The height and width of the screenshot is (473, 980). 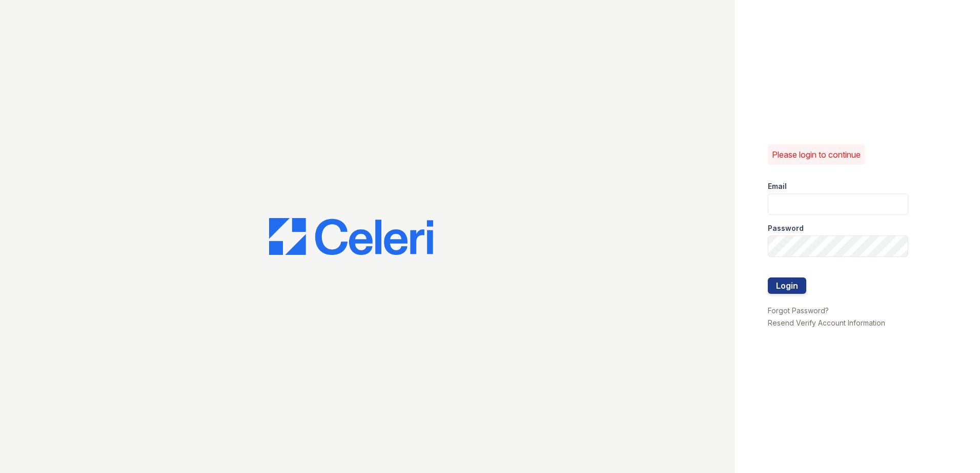 What do you see at coordinates (816, 155) in the screenshot?
I see `p: Please login to continue` at bounding box center [816, 155].